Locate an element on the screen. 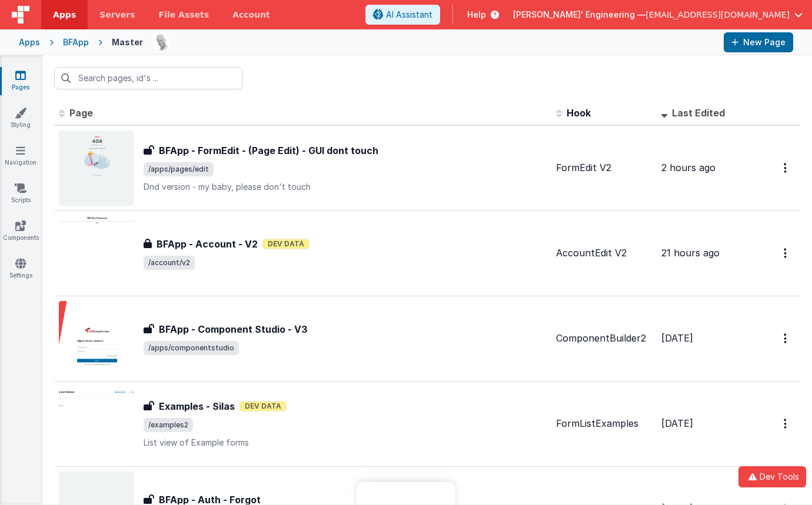  h3: BFApp - FormEdit - (Page Edit) - GUI dont touch is located at coordinates (268, 151).